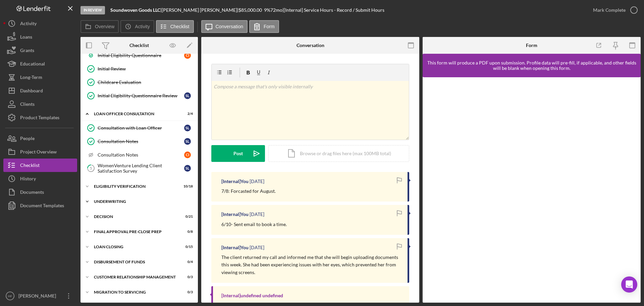 The width and height of the screenshot is (644, 306). Describe the element at coordinates (141, 155) in the screenshot. I see `div: Consultation Notes` at that location.